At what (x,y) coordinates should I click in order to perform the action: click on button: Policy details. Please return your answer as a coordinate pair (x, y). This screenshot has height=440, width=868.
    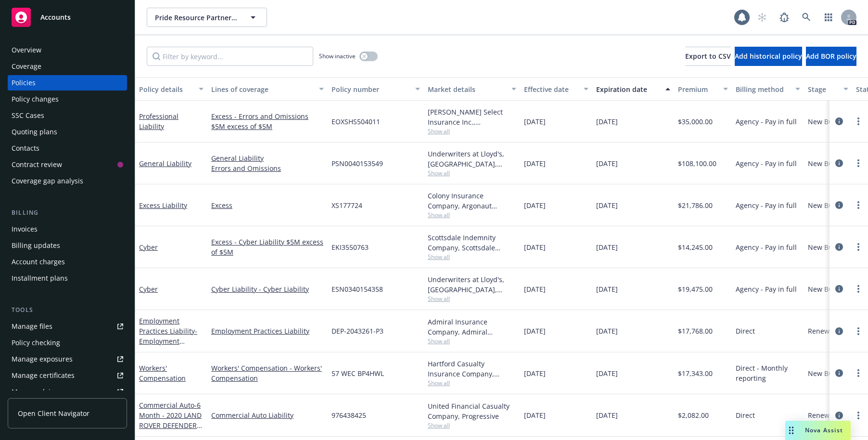
    Looking at the image, I should click on (172, 89).